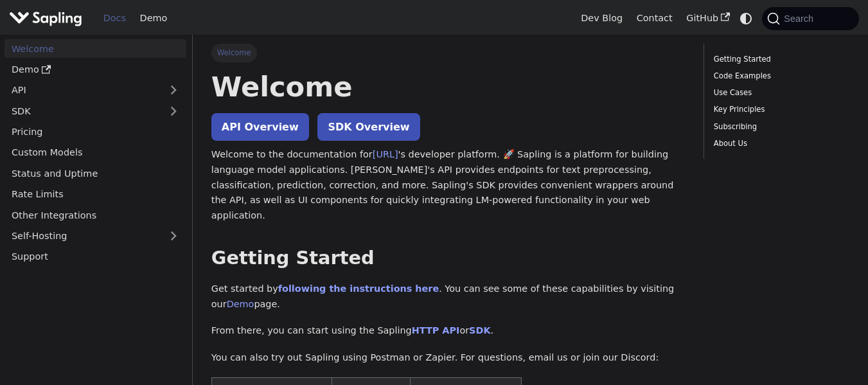  What do you see at coordinates (173, 90) in the screenshot?
I see `button: Expand sidebar category 'API'` at bounding box center [173, 90].